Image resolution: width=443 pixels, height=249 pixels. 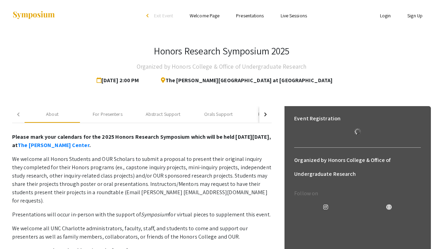 I want to click on span: Exit Event, so click(x=163, y=16).